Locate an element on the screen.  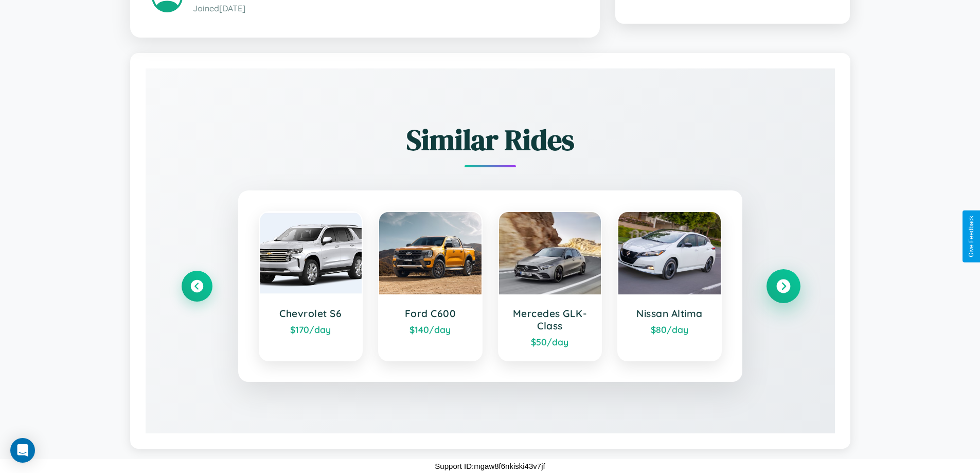
div: $ 140 /day is located at coordinates (431, 329).